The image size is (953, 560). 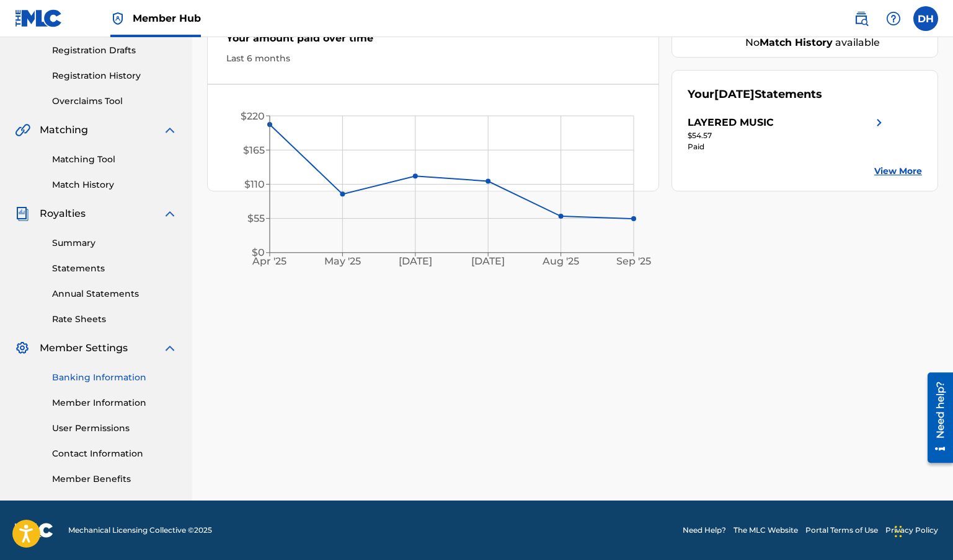 I want to click on a: Public Search, so click(x=862, y=19).